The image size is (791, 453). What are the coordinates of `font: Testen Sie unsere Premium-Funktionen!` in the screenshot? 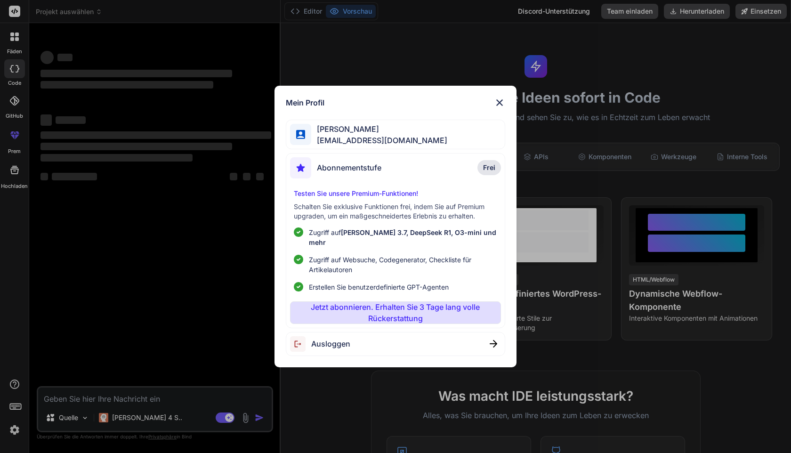 It's located at (356, 193).